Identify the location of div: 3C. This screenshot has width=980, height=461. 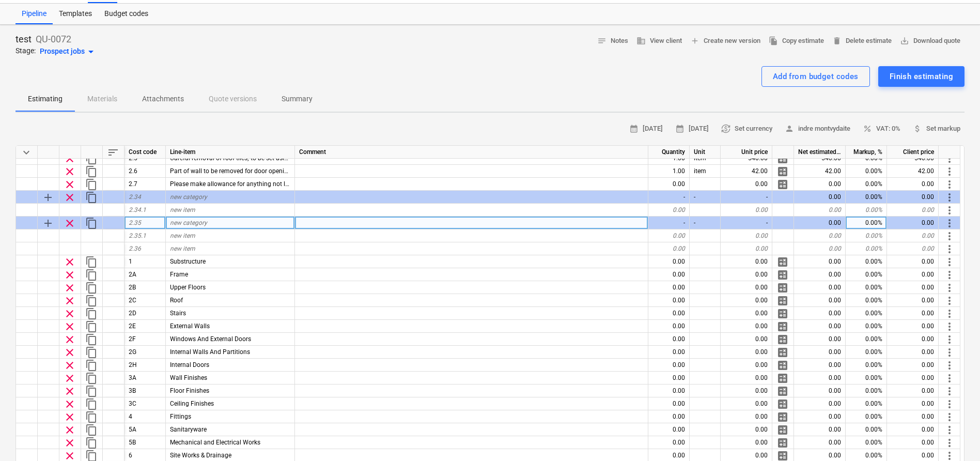
(145, 404).